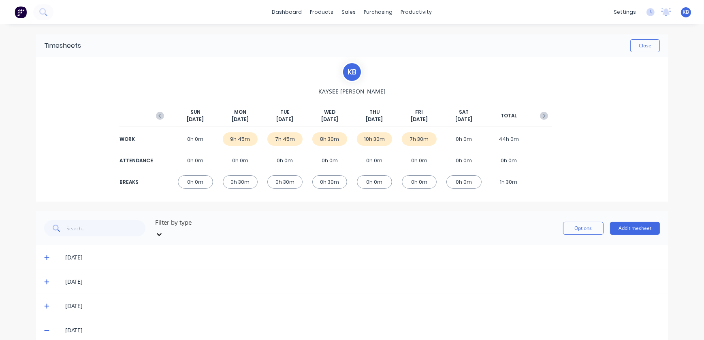  What do you see at coordinates (584, 229) in the screenshot?
I see `button: Options` at bounding box center [584, 229].